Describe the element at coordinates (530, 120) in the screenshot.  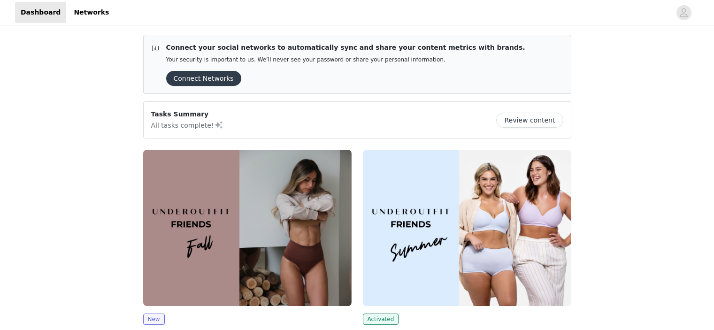
I see `button: Review content` at that location.